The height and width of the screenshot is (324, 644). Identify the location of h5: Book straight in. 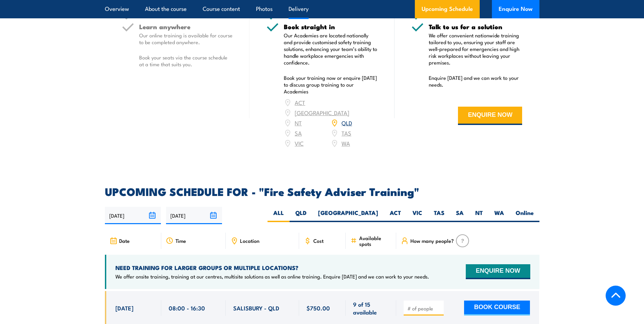
(331, 27).